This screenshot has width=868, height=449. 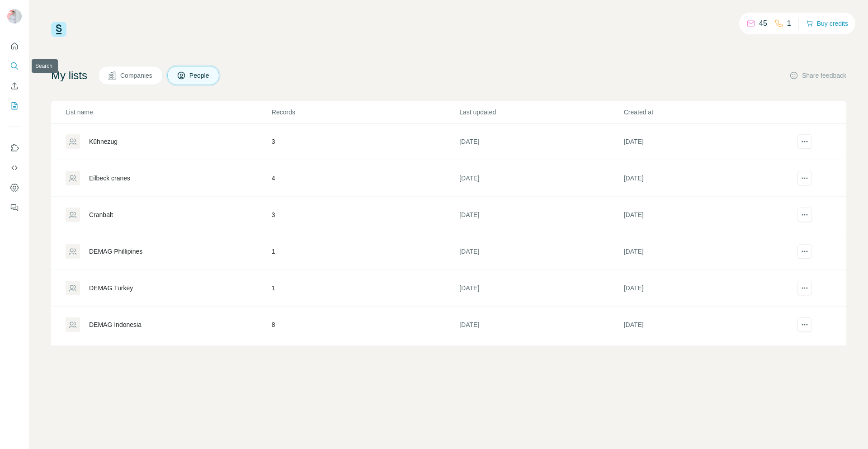 What do you see at coordinates (15, 106) in the screenshot?
I see `button: My lists` at bounding box center [15, 106].